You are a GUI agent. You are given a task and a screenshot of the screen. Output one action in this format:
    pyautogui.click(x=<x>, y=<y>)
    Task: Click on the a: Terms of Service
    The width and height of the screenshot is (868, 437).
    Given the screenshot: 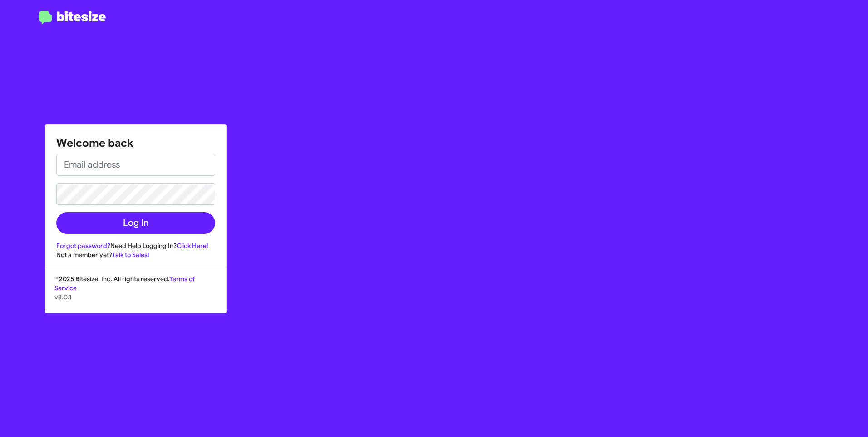 What is the action you would take?
    pyautogui.click(x=124, y=283)
    